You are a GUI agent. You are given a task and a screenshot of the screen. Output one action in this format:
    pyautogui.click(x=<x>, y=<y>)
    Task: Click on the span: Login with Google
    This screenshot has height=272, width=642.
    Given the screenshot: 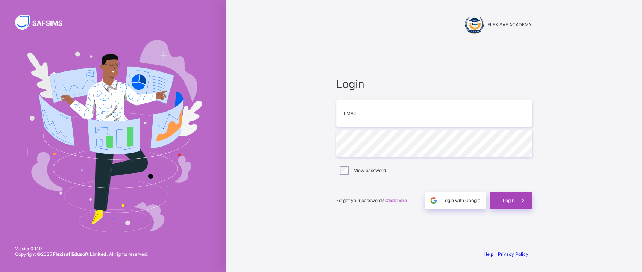 What is the action you would take?
    pyautogui.click(x=461, y=201)
    